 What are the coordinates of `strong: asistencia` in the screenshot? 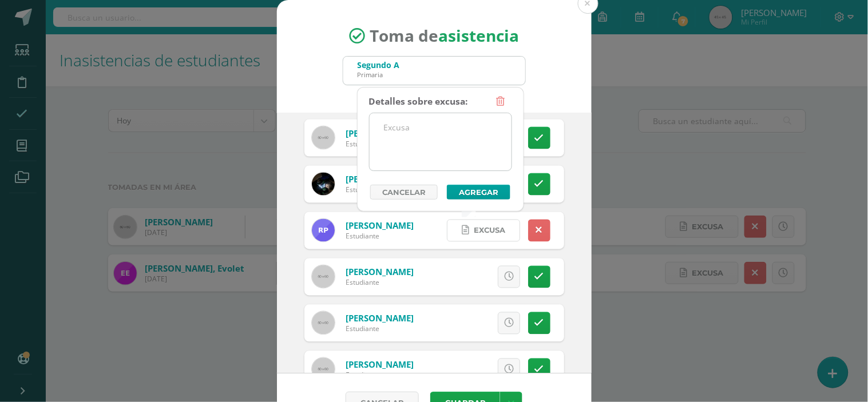 It's located at (478, 36).